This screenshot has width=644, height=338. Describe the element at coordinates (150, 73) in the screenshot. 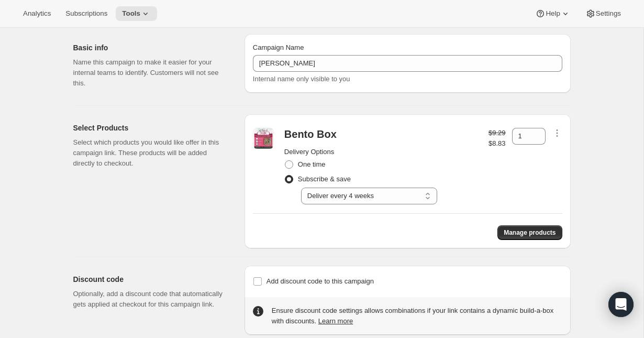

I see `p: Name this campaign to make it easier for your internal teams to identify. Customers will not see ...` at that location.